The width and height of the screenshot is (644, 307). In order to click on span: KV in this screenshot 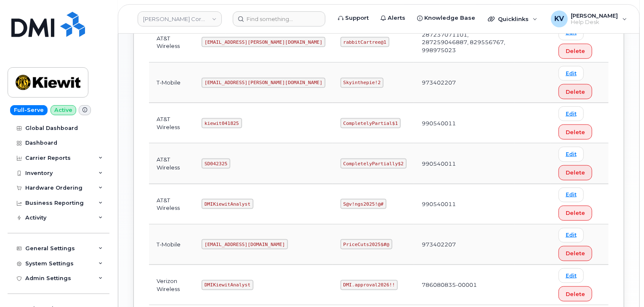, I will do `click(559, 19)`.